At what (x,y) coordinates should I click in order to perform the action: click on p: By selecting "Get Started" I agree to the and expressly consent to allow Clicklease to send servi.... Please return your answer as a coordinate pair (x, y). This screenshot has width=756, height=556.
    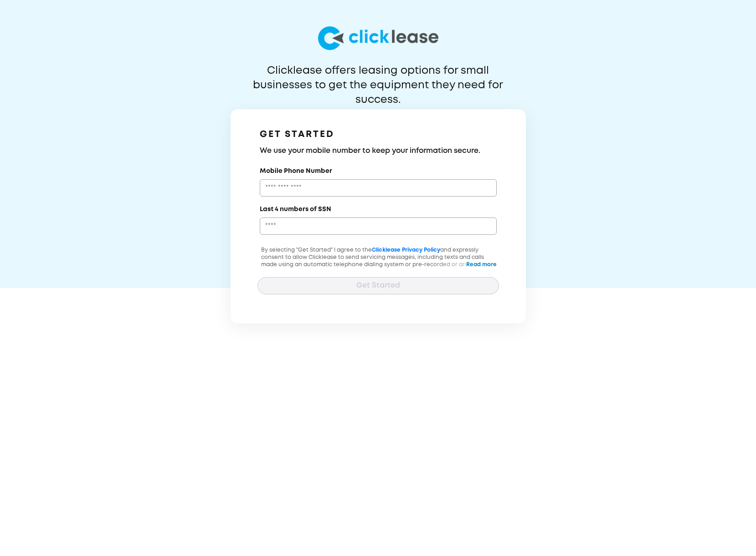
    Looking at the image, I should click on (378, 268).